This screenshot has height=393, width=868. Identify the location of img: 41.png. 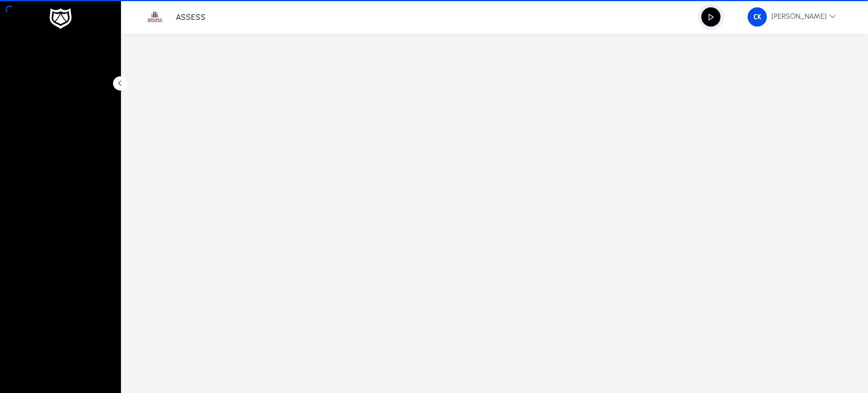
(757, 17).